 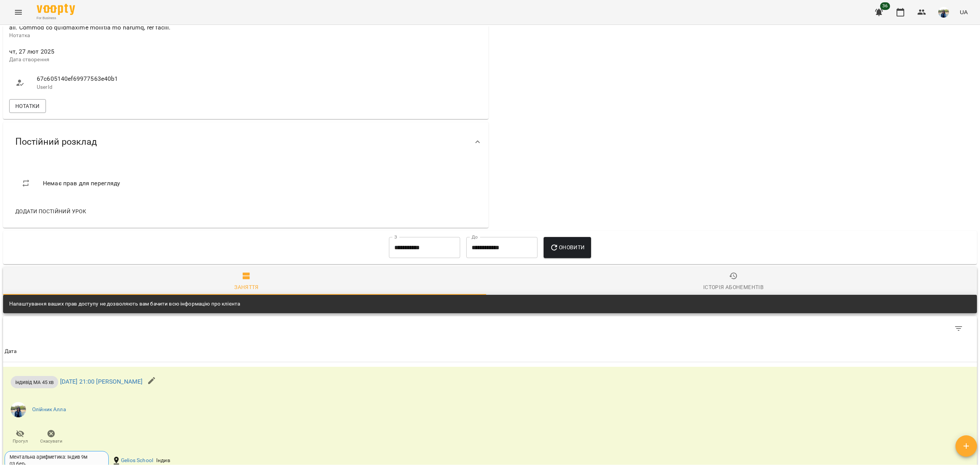 What do you see at coordinates (11, 352) in the screenshot?
I see `div: Sort` at bounding box center [11, 352].